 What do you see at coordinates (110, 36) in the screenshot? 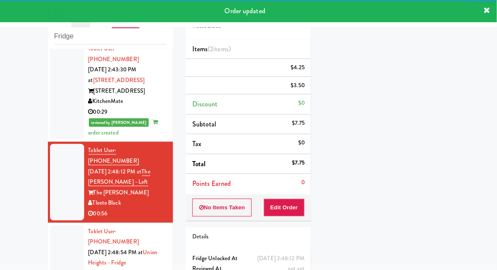
I see `input: Search vision orders` at bounding box center [110, 36].